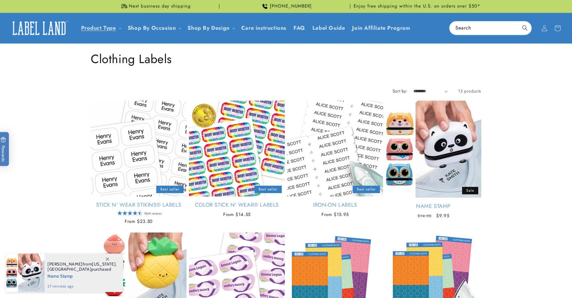  I want to click on a: Care instructions, so click(264, 28).